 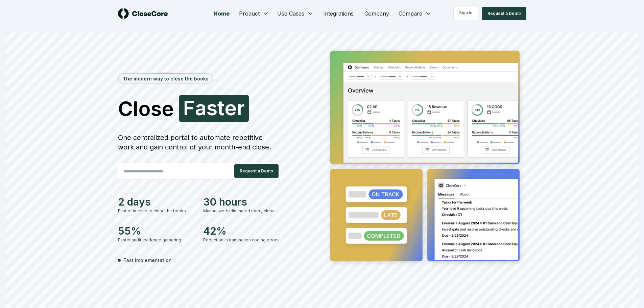 I want to click on span: Compare, so click(x=411, y=14).